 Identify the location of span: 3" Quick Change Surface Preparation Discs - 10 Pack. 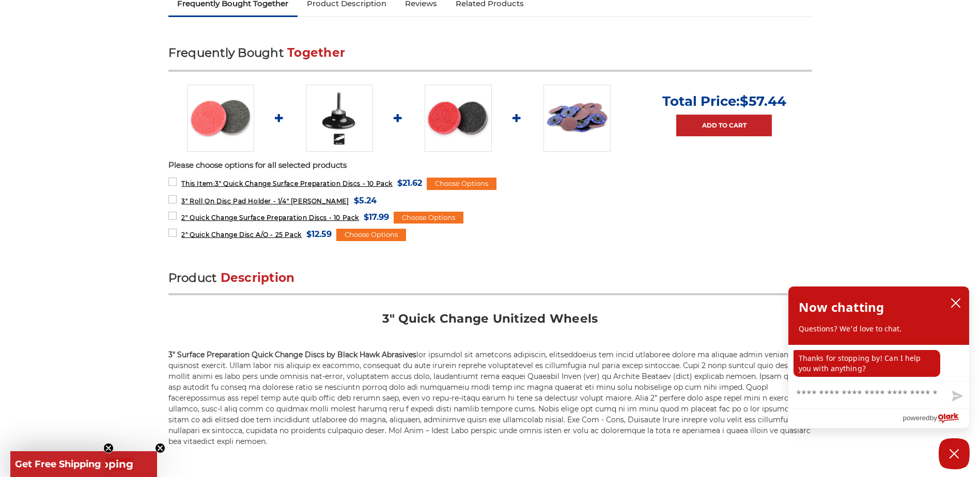
(287, 183).